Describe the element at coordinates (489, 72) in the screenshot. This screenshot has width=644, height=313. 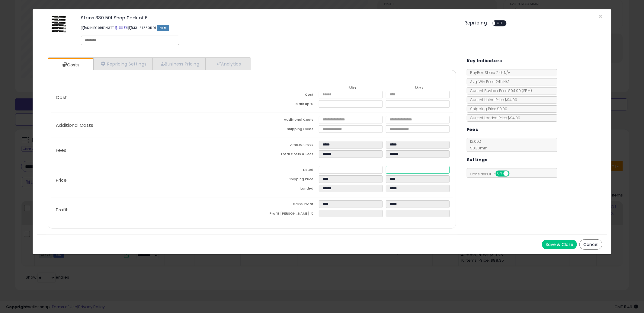
I see `span: BuyBox Share 24h: N/A` at that location.